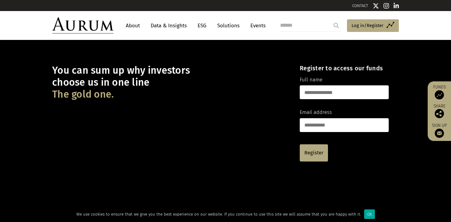 This screenshot has height=222, width=451. Describe the element at coordinates (376, 6) in the screenshot. I see `img: Twitter icon` at that location.